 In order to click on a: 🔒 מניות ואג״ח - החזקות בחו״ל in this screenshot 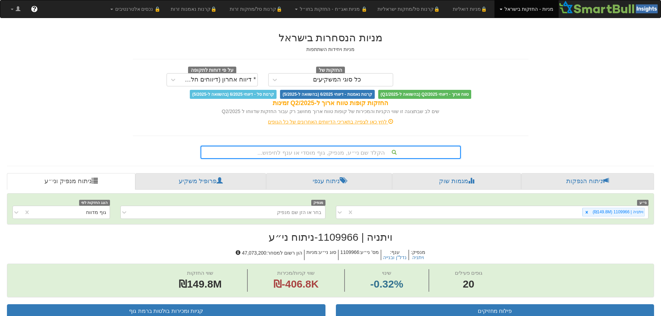, I will do `click(331, 9)`.